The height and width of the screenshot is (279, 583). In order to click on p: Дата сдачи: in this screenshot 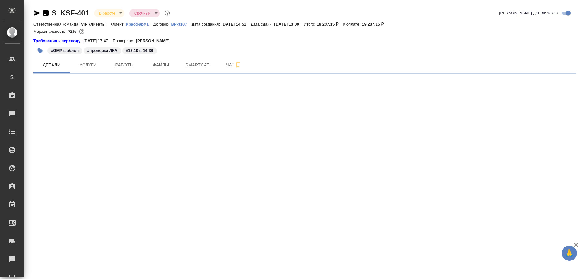, I will do `click(262, 24)`.